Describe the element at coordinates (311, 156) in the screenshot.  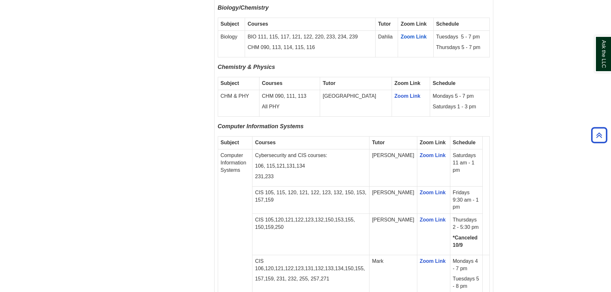
I see `p: Cybersecurity and CIS courses:` at that location.